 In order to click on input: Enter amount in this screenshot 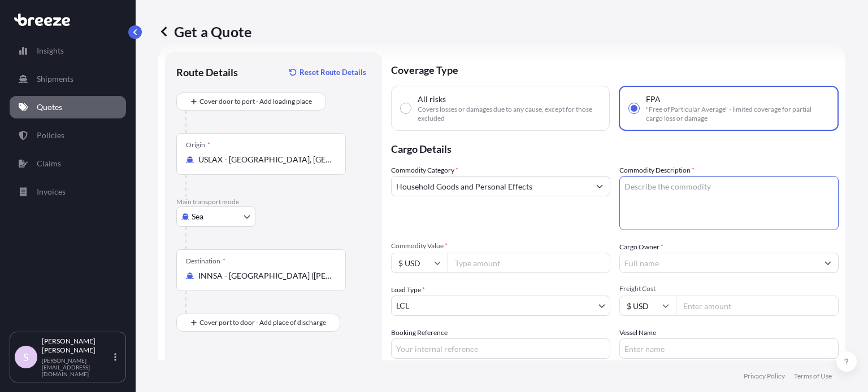, I will do `click(757, 306)`.